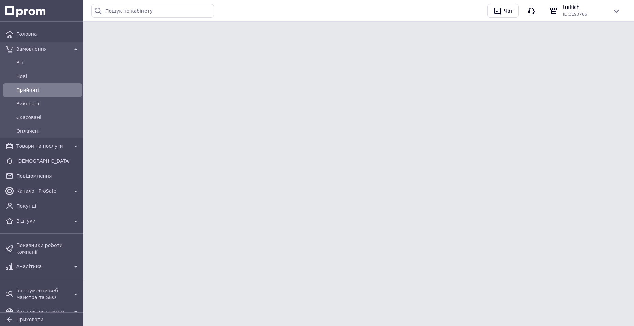 The image size is (634, 326). Describe the element at coordinates (43, 146) in the screenshot. I see `span: Товари та послуги` at that location.